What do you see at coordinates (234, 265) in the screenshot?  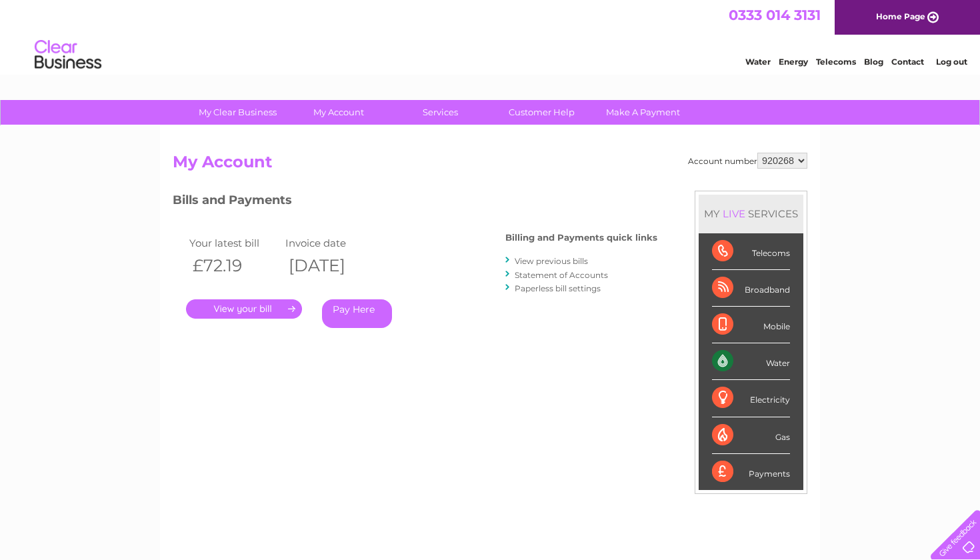 I see `th: £72.19` at bounding box center [234, 265].